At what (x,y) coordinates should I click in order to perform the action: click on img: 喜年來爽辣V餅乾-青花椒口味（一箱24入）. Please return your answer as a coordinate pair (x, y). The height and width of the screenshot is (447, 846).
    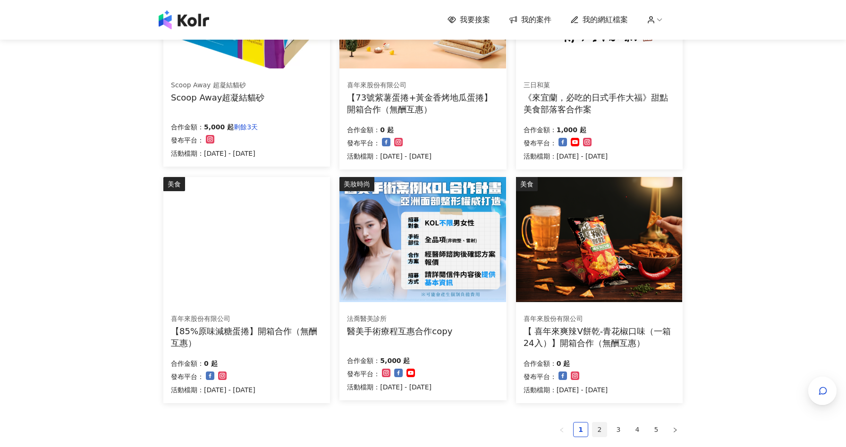
    Looking at the image, I should click on (599, 239).